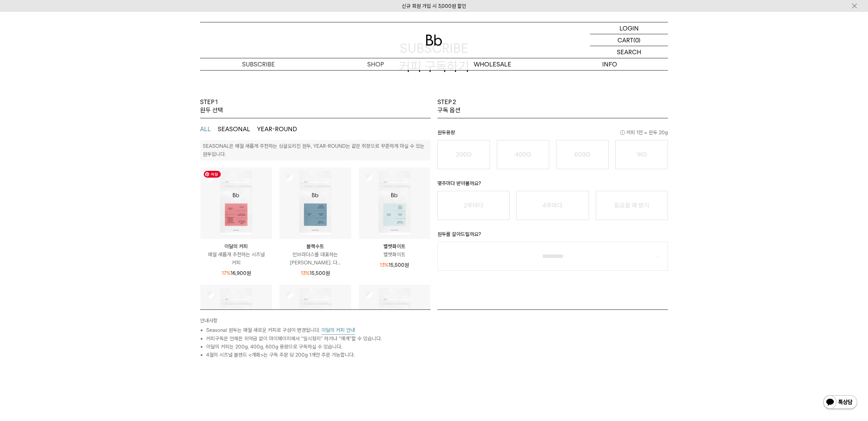  I want to click on button: ALL, so click(205, 129).